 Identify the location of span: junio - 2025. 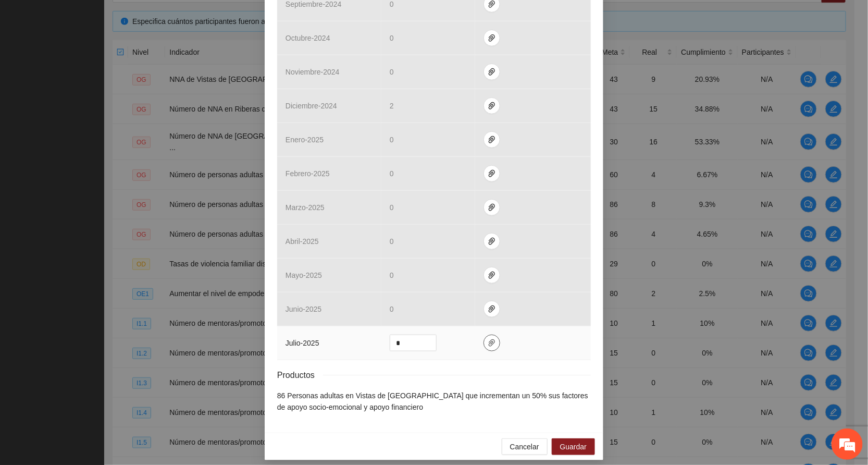
(303, 309).